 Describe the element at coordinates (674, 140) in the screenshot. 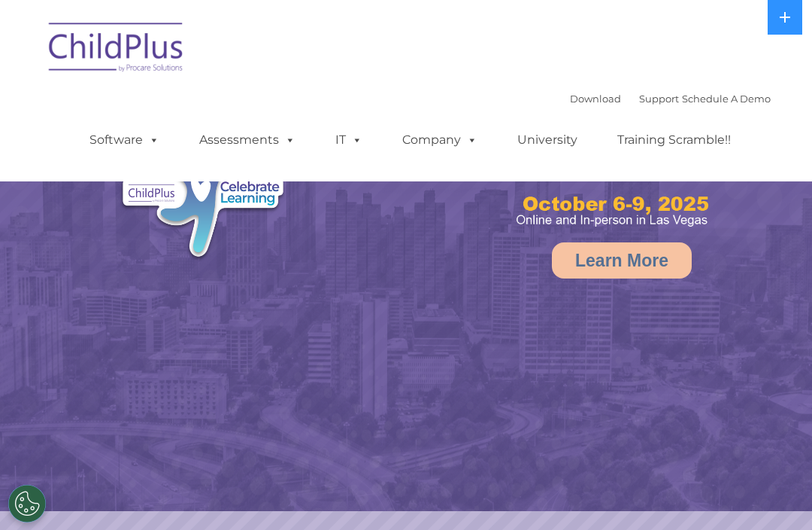

I see `a: Training Scramble!!` at that location.